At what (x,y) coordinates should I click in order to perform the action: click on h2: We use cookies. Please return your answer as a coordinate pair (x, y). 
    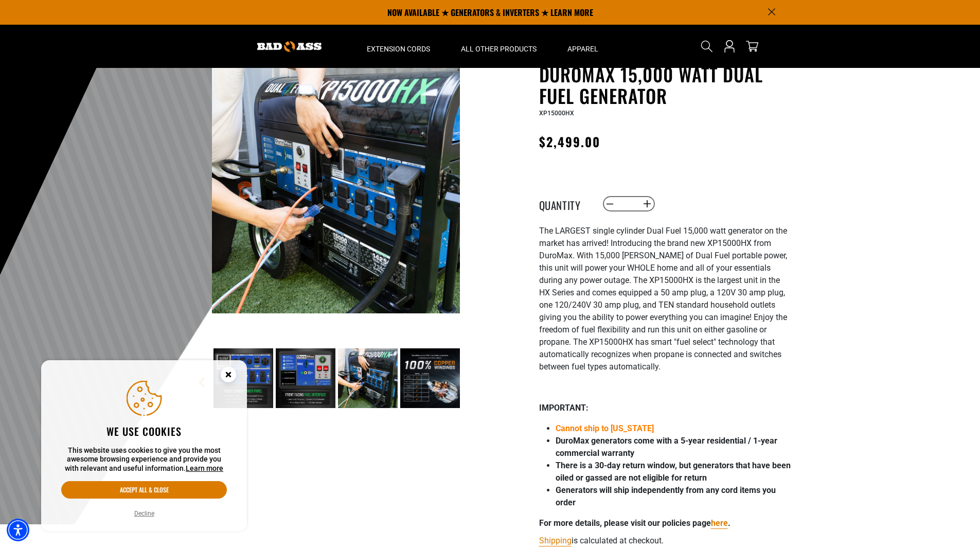
    Looking at the image, I should click on (144, 431).